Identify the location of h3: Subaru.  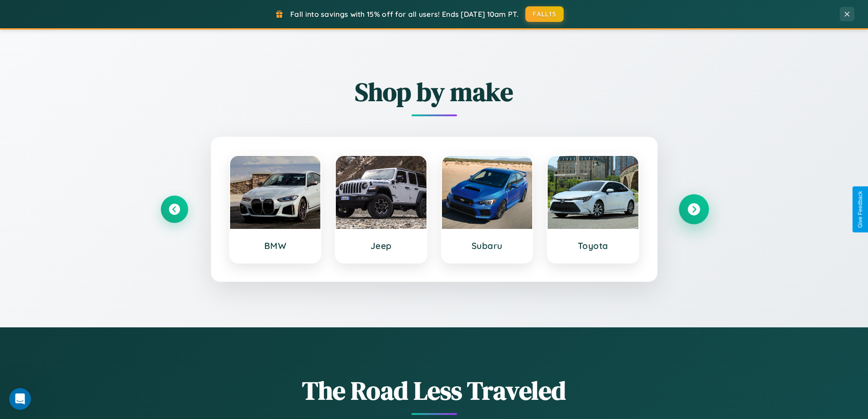
(487, 246).